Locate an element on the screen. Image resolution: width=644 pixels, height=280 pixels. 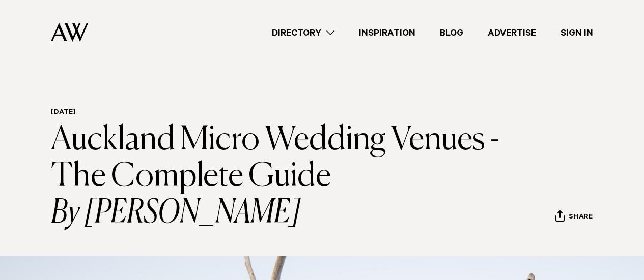
a: Blog is located at coordinates (451, 33).